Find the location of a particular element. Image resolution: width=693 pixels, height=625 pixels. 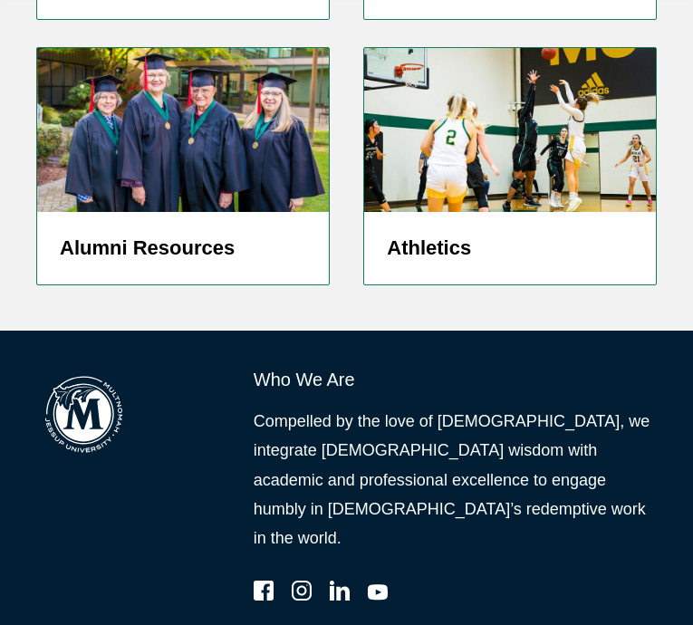

img: Multnomah Campus of Jessup University logo is located at coordinates (83, 414).